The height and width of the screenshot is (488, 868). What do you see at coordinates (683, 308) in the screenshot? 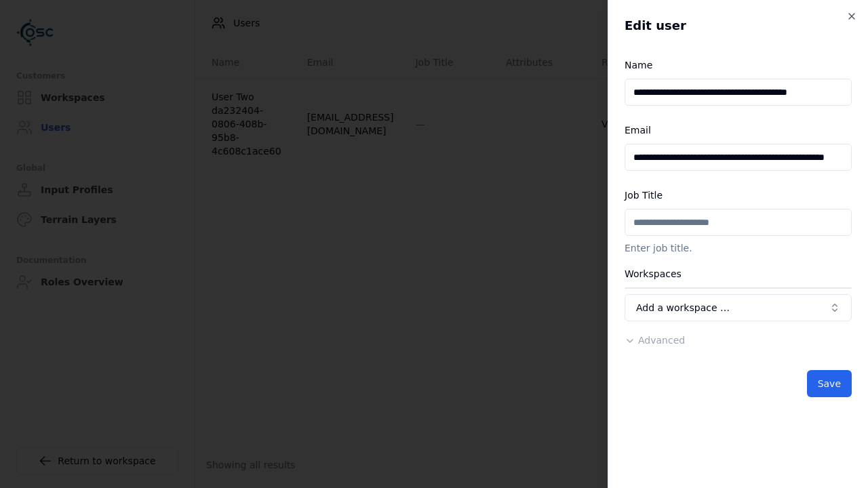
I see `span: Add a workspace …` at bounding box center [683, 308].